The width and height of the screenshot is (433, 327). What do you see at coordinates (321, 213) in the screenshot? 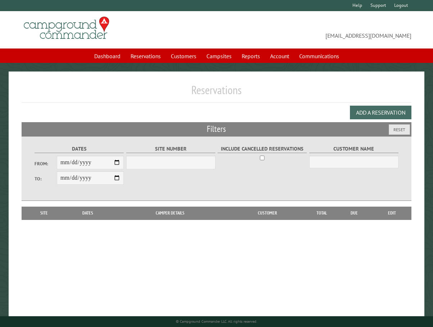
I see `th: Total` at bounding box center [321, 213].